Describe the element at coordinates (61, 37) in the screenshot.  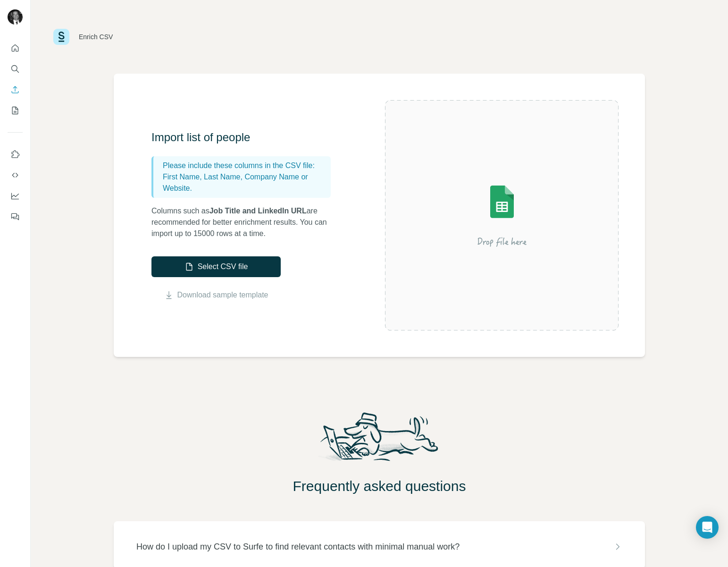
I see `img: Surfe Logo` at that location.